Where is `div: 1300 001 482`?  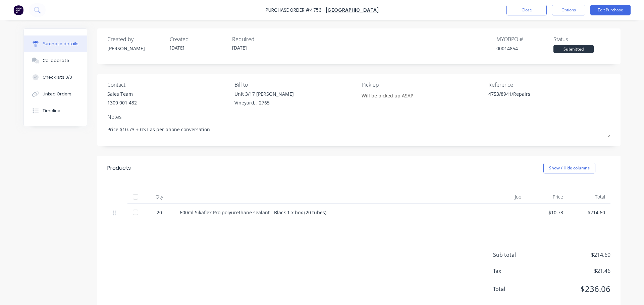
div: 1300 001 482 is located at coordinates (122, 103).